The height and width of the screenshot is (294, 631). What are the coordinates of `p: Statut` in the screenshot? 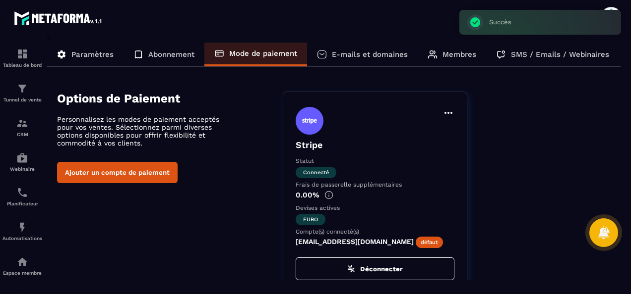 It's located at (375, 161).